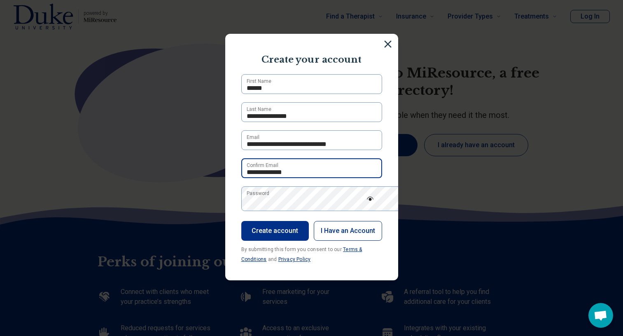 The height and width of the screenshot is (336, 623). I want to click on a: Terms & Conditions, so click(302, 254).